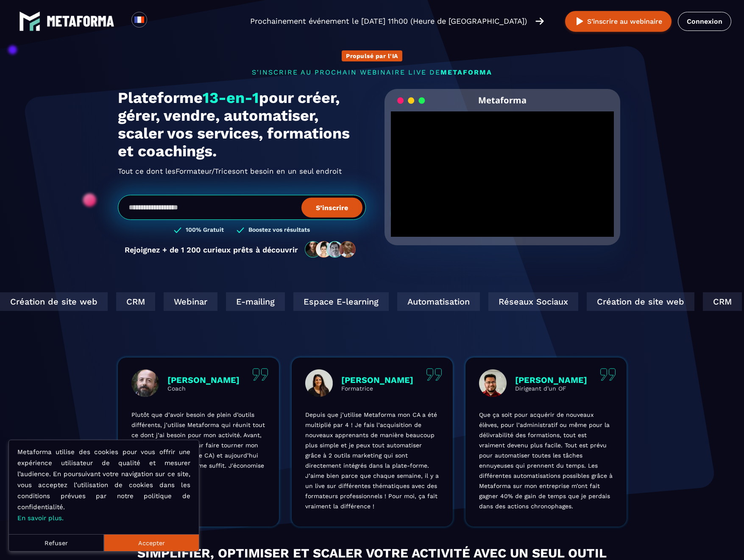 The width and height of the screenshot is (744, 560). I want to click on button: Accepter, so click(152, 543).